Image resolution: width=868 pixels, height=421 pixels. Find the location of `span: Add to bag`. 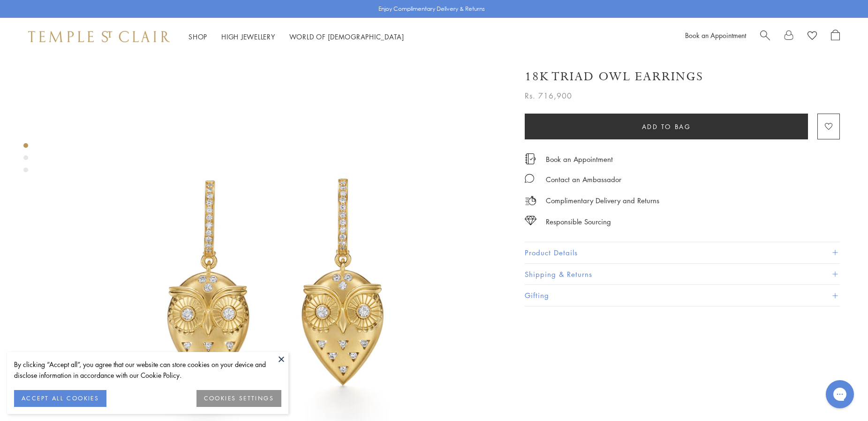

span: Add to bag is located at coordinates (666, 127).